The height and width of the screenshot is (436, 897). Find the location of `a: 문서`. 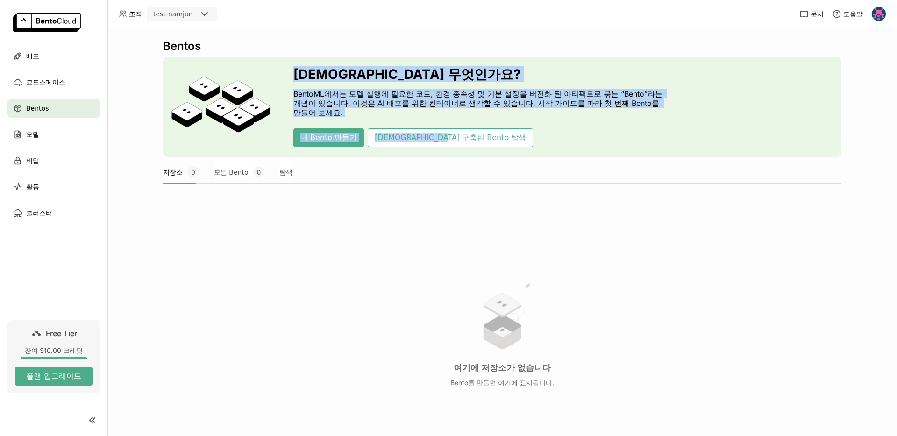

a: 문서 is located at coordinates (811, 14).